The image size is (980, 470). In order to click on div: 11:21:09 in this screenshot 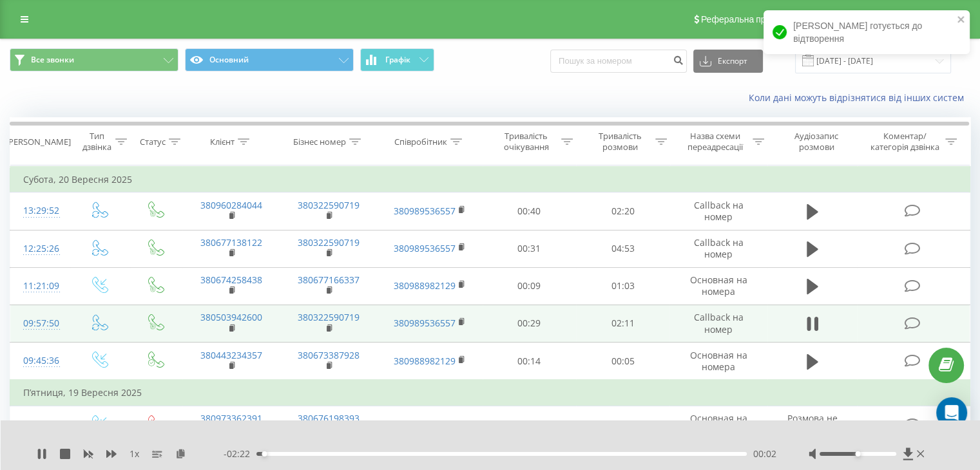, I will do `click(40, 286)`.